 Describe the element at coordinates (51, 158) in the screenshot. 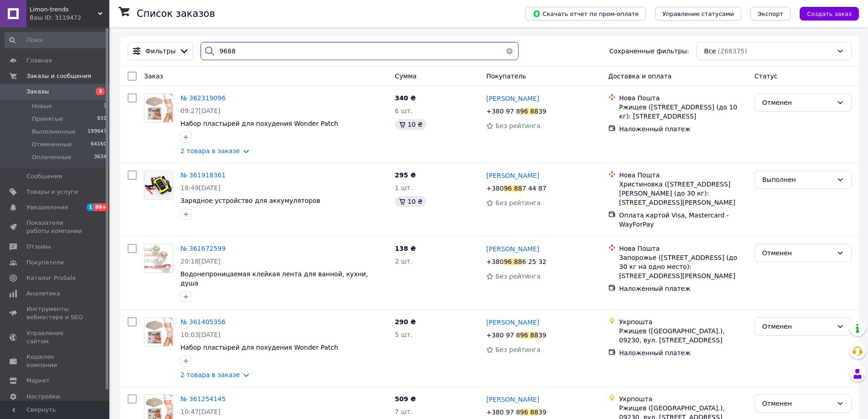

I see `span: Оплаченные` at that location.